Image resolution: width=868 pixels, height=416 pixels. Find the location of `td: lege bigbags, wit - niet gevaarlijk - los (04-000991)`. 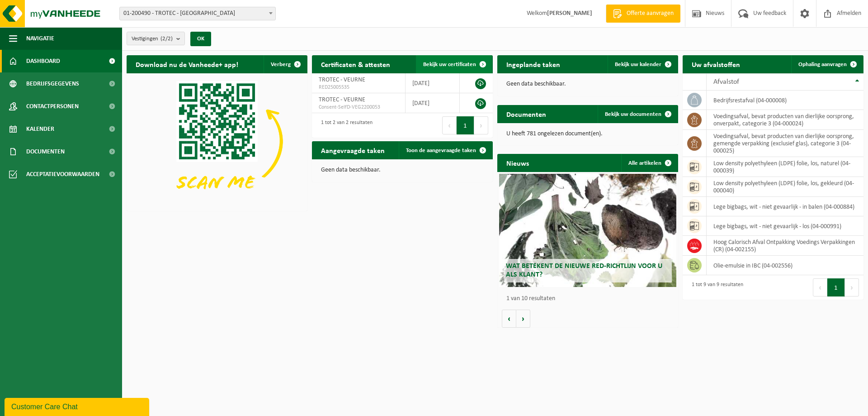

td: lege bigbags, wit - niet gevaarlijk - los (04-000991) is located at coordinates (785, 226).